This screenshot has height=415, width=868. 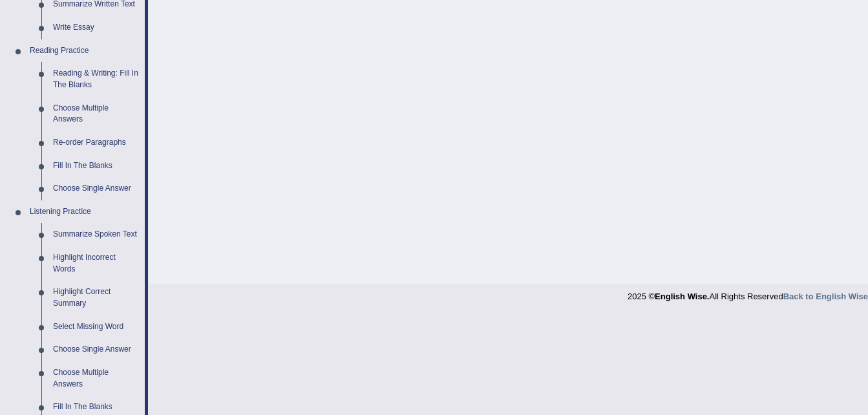 What do you see at coordinates (96, 166) in the screenshot?
I see `a: Fill In The Blanks` at bounding box center [96, 166].